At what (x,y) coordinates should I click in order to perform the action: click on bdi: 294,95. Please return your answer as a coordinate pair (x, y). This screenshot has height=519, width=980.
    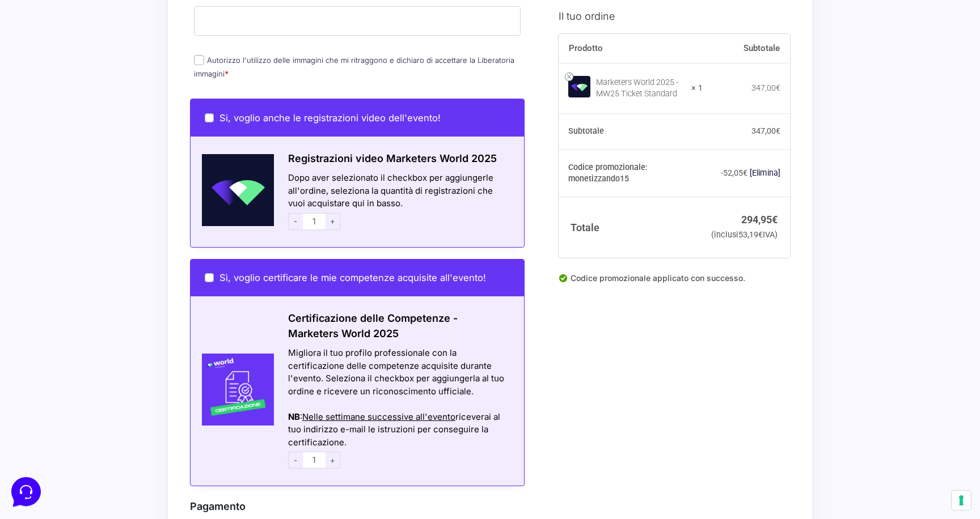
    Looking at the image, I should click on (759, 219).